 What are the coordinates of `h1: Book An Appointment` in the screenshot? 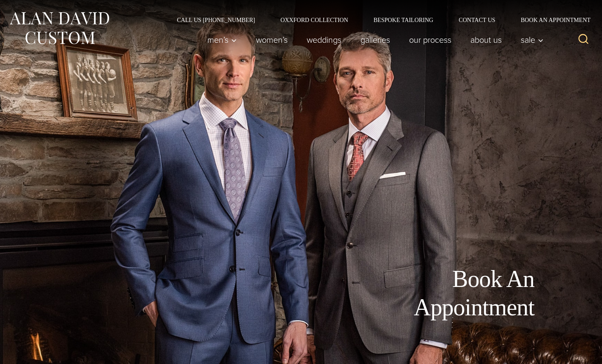 It's located at (439, 293).